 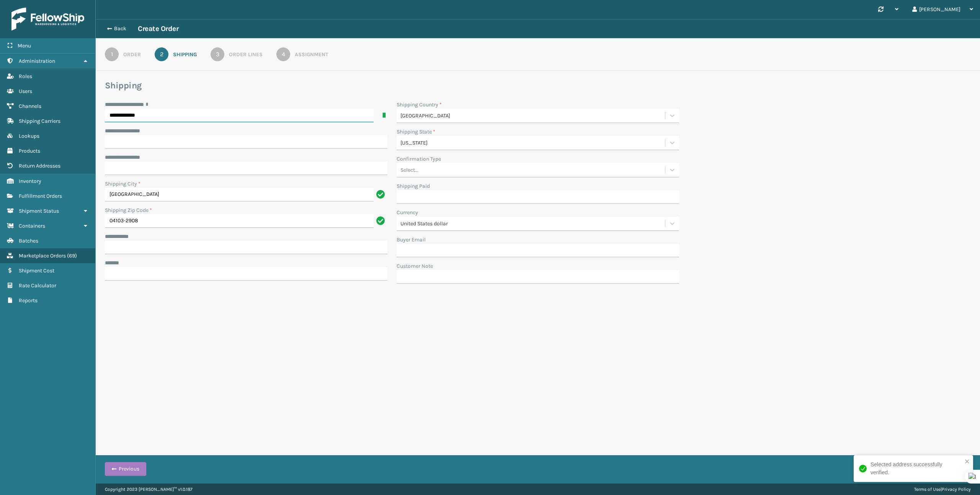 What do you see at coordinates (246, 55) in the screenshot?
I see `div: Order Lines` at bounding box center [246, 55].